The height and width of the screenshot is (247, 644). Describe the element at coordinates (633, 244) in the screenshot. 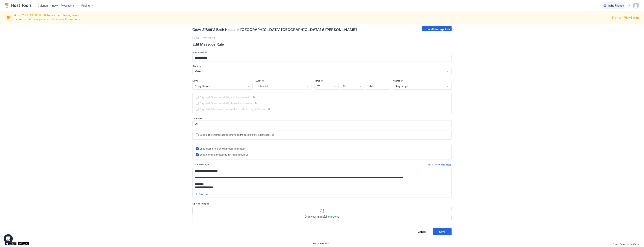

I see `span: Terms Of Use` at that location.